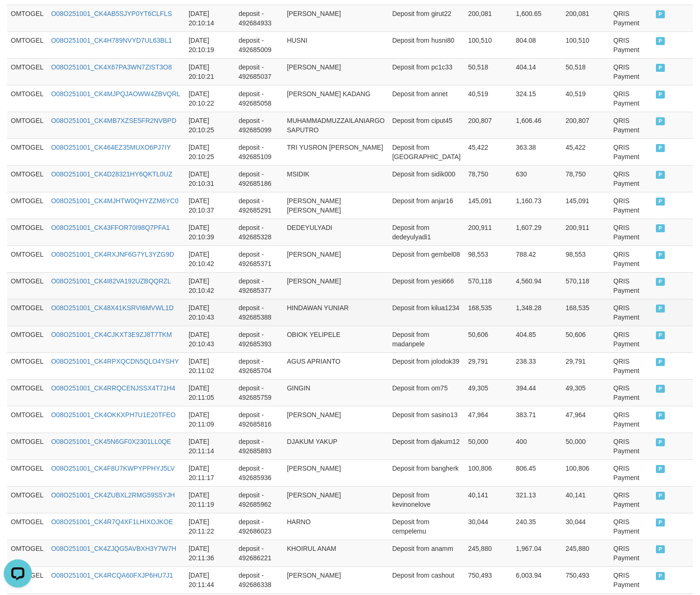  I want to click on td: deposit - 492685186, so click(258, 178).